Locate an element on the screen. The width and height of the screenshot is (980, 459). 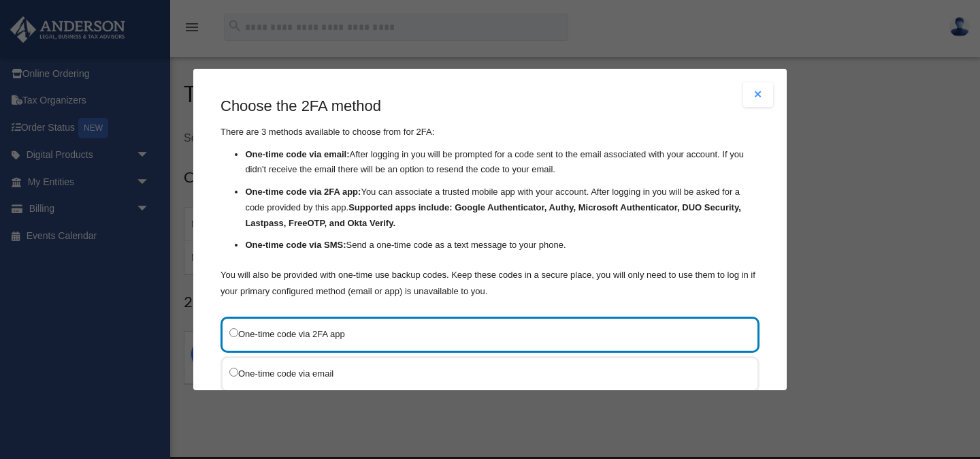
strong: Supported apps include: Google Authenticator, Authy, Microsoft Authenticator, DUO Security, Lastp... is located at coordinates (493, 215).